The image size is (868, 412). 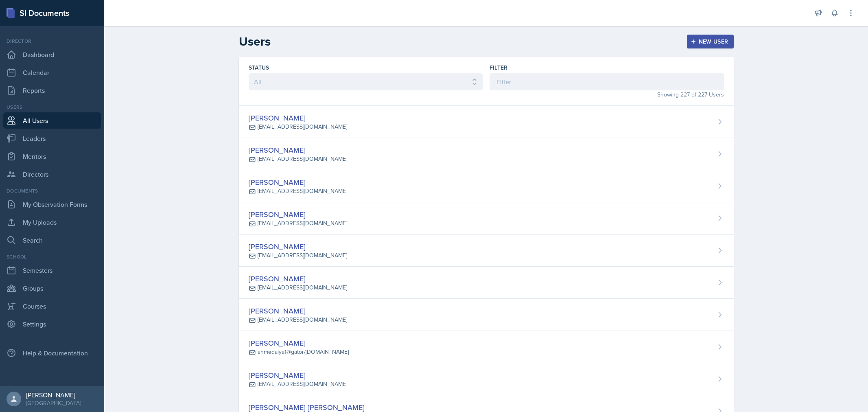 I want to click on a: Reports, so click(x=52, y=90).